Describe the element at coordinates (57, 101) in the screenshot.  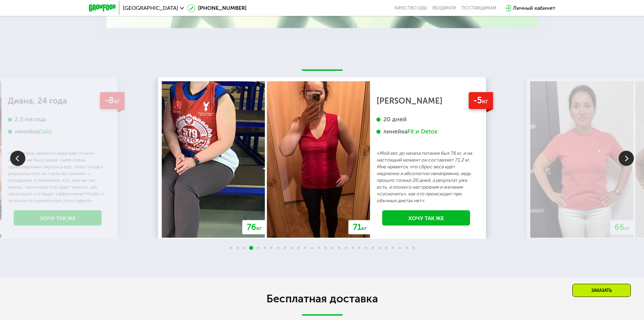
I see `div: Диана, 24 года` at that location.